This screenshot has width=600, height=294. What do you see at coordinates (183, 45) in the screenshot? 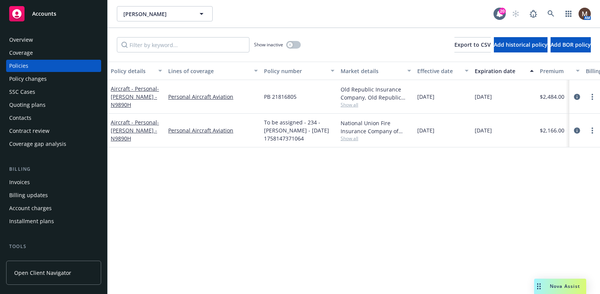
I see `input: Filter by keyword...` at bounding box center [183, 45].